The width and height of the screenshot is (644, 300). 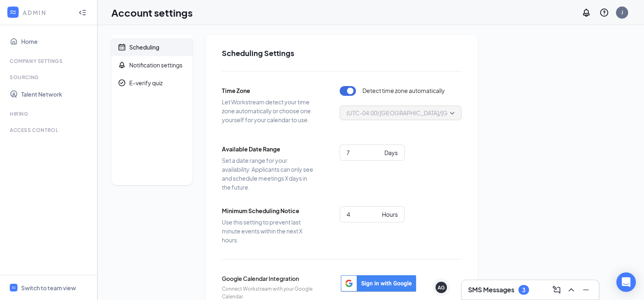 I want to click on svg: Collapse, so click(x=83, y=12).